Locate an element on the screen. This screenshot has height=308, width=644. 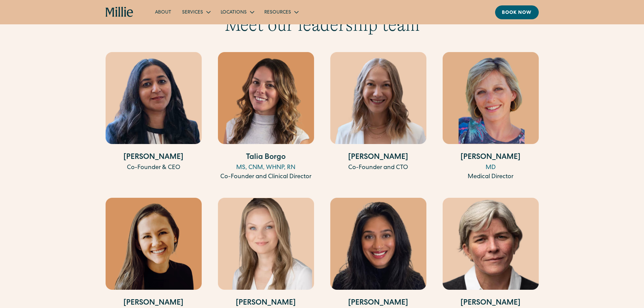
a: About is located at coordinates (163, 12).